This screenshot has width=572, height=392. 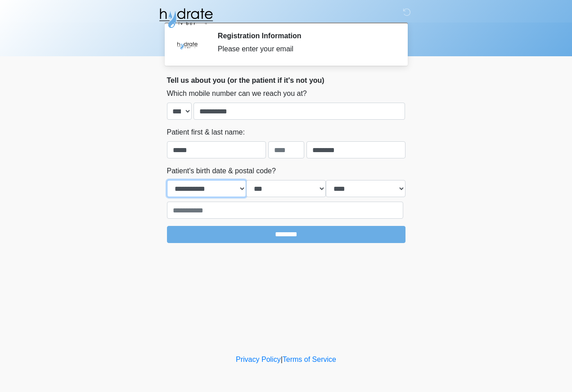 I want to click on img: Hydrate IV Bar - Fort Collins Logo, so click(x=186, y=18).